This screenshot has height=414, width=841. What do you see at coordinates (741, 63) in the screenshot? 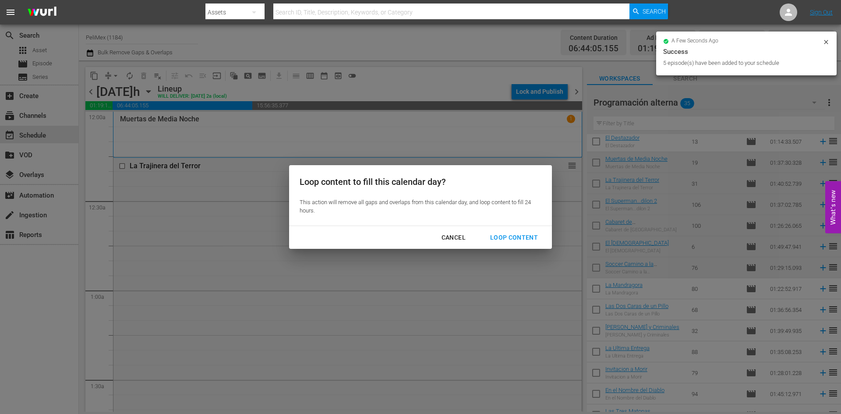
I see `div: 5 episode(s) have been added to your schedule` at bounding box center [741, 63].